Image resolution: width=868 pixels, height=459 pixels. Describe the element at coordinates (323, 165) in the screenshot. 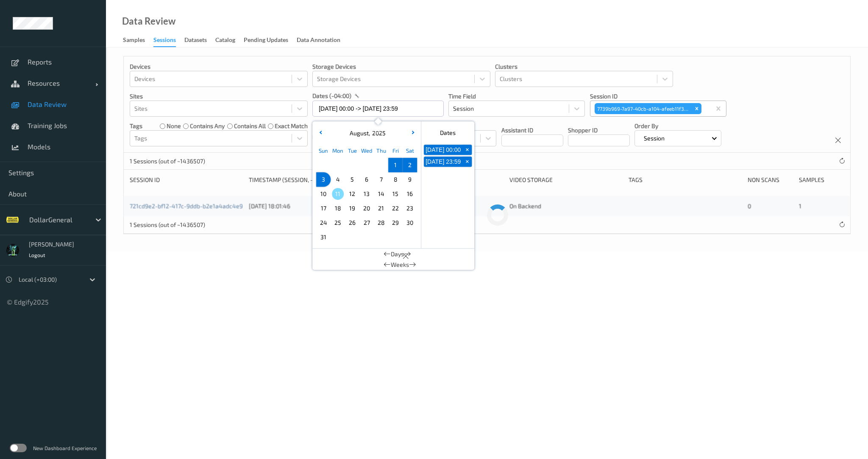

I see `div: Choose Sunday July 27 of 2025` at that location.